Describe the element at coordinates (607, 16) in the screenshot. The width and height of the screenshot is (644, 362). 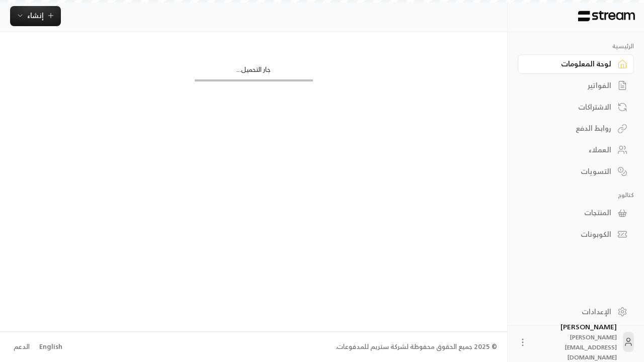
I see `img: Logo` at that location.